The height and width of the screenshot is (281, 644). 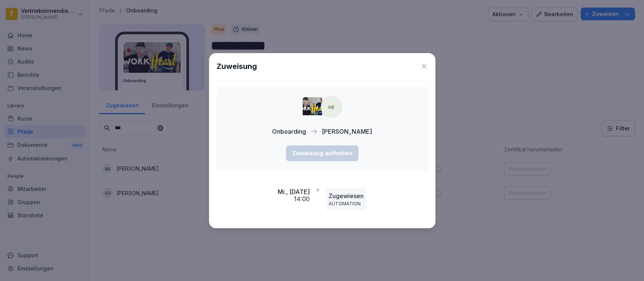 What do you see at coordinates (322, 153) in the screenshot?
I see `div: Zuweisung aufheben` at bounding box center [322, 153].